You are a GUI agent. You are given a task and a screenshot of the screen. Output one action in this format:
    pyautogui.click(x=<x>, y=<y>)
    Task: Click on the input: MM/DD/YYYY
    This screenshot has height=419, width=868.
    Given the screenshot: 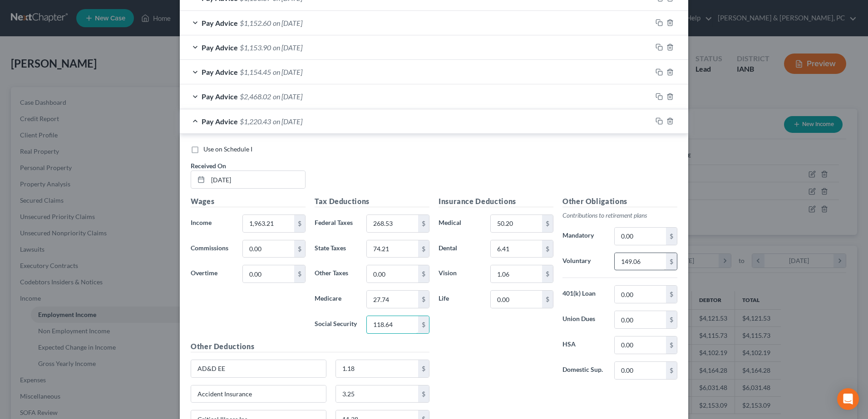 What is the action you would take?
    pyautogui.click(x=257, y=180)
    